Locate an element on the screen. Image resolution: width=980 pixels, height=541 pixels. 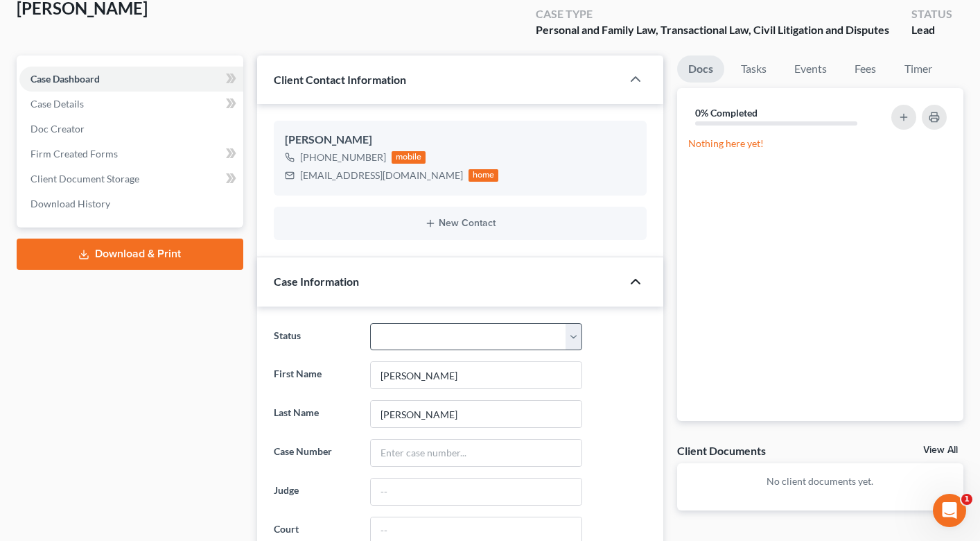
div: Status is located at coordinates (932, 14).